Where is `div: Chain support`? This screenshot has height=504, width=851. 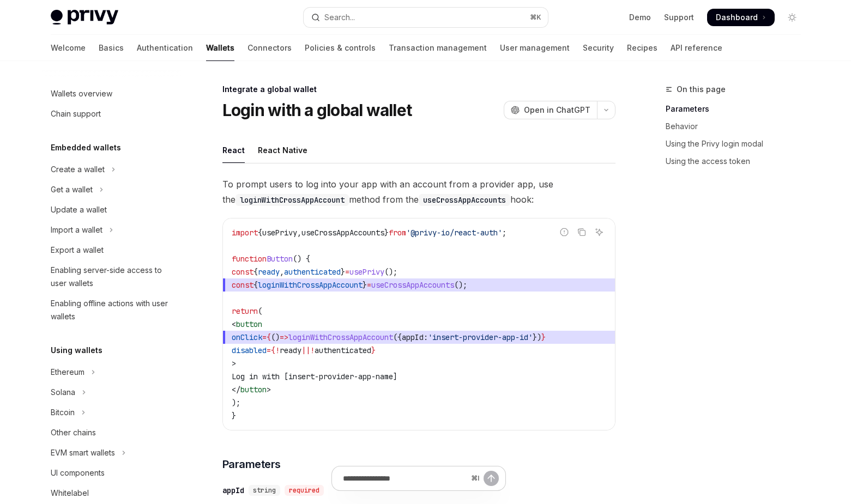 div: Chain support is located at coordinates (76, 114).